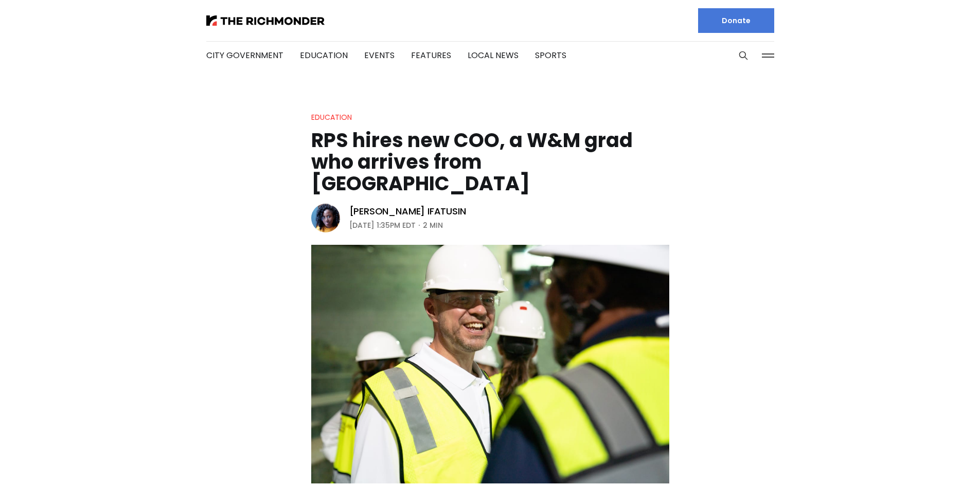 This screenshot has height=486, width=980. Describe the element at coordinates (245, 55) in the screenshot. I see `a: City Government` at that location.